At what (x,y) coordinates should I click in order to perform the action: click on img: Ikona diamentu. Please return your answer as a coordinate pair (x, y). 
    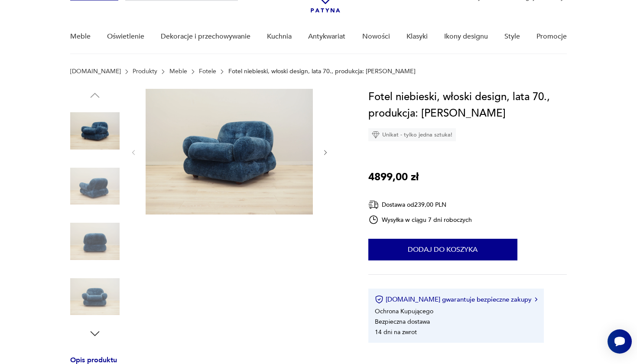
    Looking at the image, I should click on (376, 135).